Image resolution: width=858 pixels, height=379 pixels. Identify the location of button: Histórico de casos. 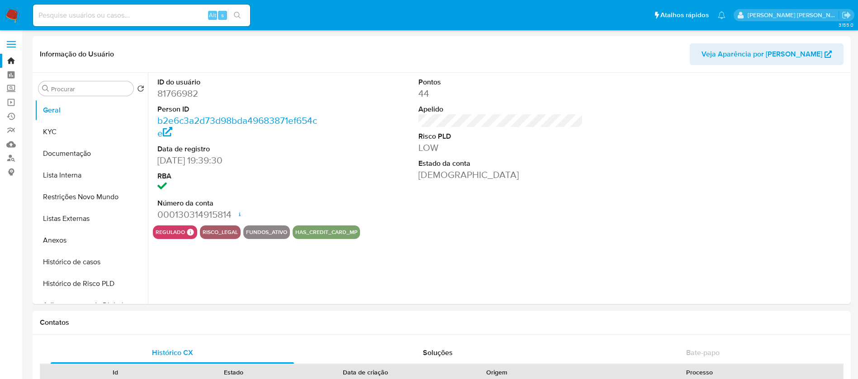
(91, 262).